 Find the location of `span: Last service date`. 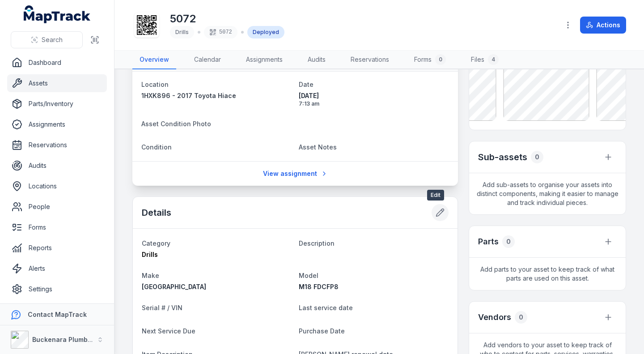

span: Last service date is located at coordinates (325, 307).